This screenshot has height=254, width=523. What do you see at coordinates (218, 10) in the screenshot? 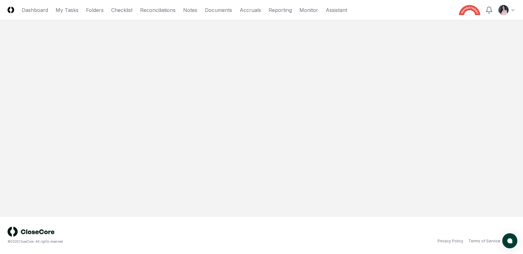
I see `a: Documents` at bounding box center [218, 10].